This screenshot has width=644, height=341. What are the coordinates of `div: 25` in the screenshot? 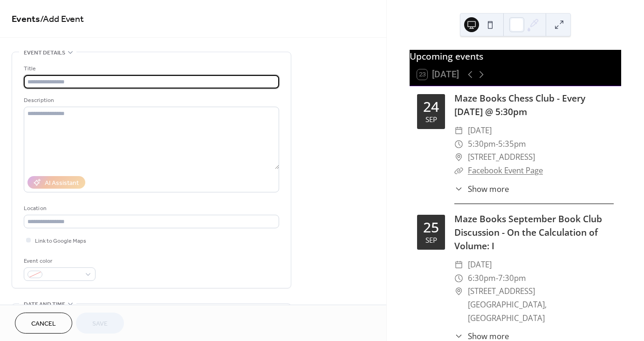 It's located at (431, 227).